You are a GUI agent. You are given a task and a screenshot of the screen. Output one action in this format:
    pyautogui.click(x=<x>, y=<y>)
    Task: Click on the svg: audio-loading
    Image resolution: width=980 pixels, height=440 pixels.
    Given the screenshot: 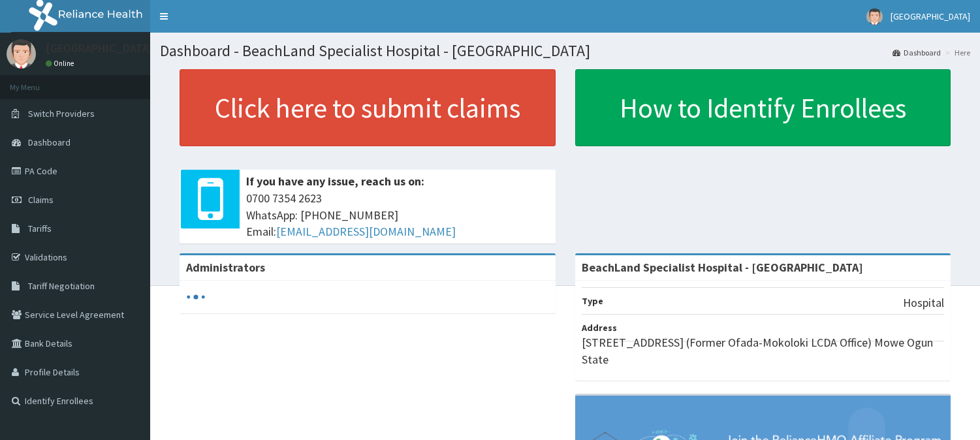 What is the action you would take?
    pyautogui.click(x=196, y=297)
    